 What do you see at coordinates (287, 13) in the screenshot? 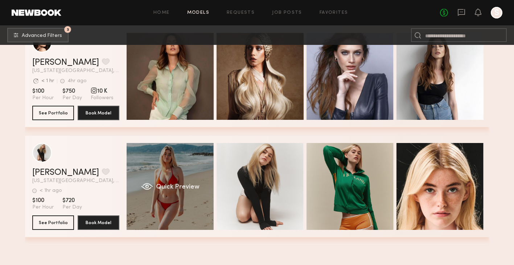
I see `a: Job Posts` at bounding box center [287, 13].